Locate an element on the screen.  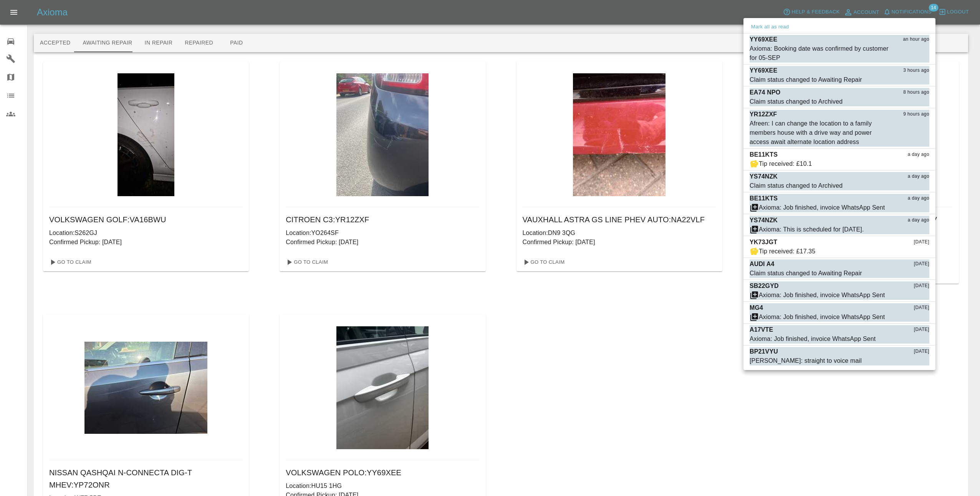
span: 9 hours ago is located at coordinates (917, 115).